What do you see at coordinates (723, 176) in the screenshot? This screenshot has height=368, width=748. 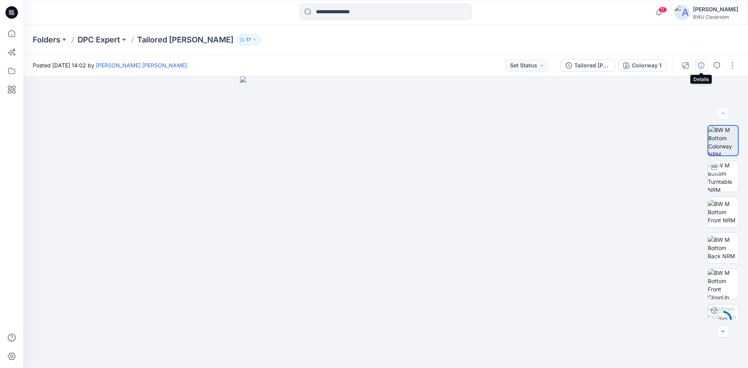 I see `img: BW M Bottom Turntable NRM` at bounding box center [723, 176].